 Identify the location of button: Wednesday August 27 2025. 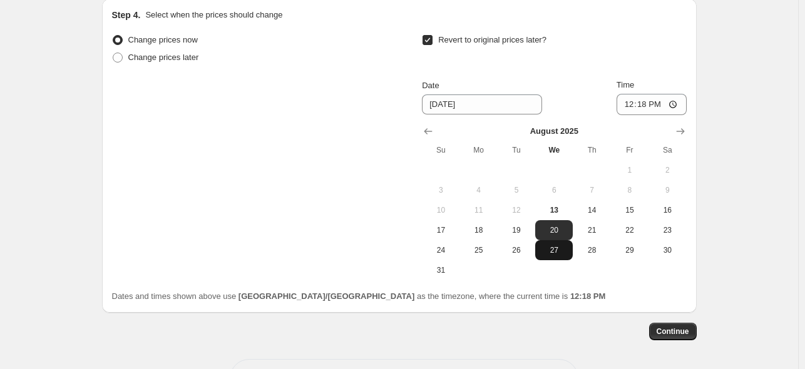
(554, 250).